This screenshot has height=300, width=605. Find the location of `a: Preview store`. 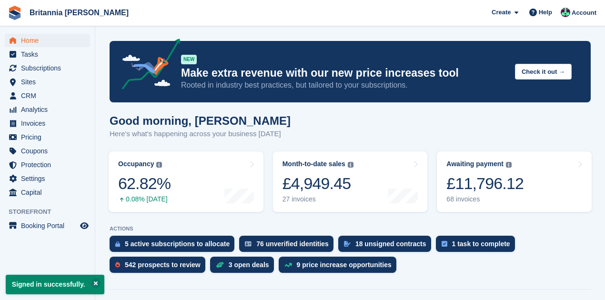

a: Preview store is located at coordinates (84, 226).